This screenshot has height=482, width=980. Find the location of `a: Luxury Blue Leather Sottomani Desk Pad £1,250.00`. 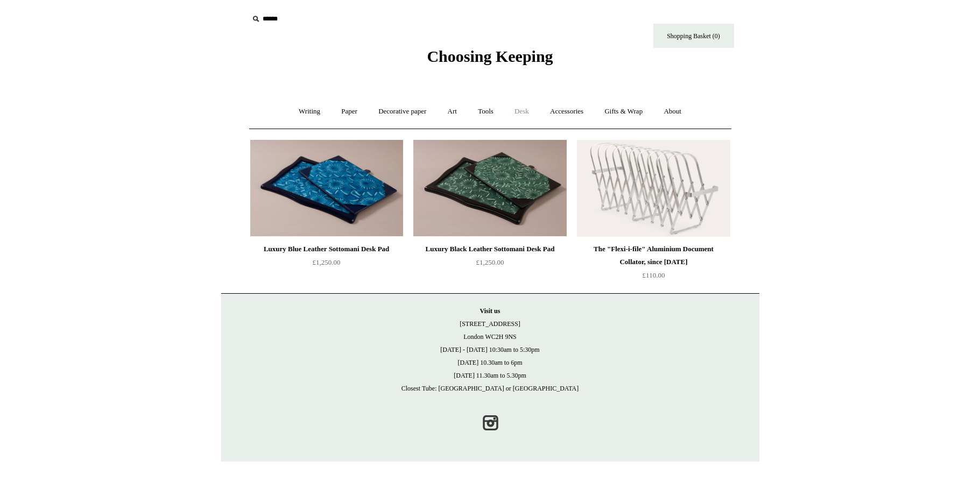

a: Luxury Blue Leather Sottomani Desk Pad £1,250.00 is located at coordinates (327, 265).